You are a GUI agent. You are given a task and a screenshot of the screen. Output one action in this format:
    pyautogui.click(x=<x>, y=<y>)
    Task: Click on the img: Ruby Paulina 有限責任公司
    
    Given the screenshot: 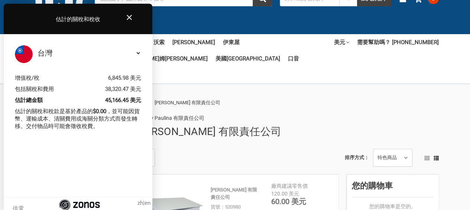 What is the action you would take?
    pyautogui.click(x=171, y=118)
    